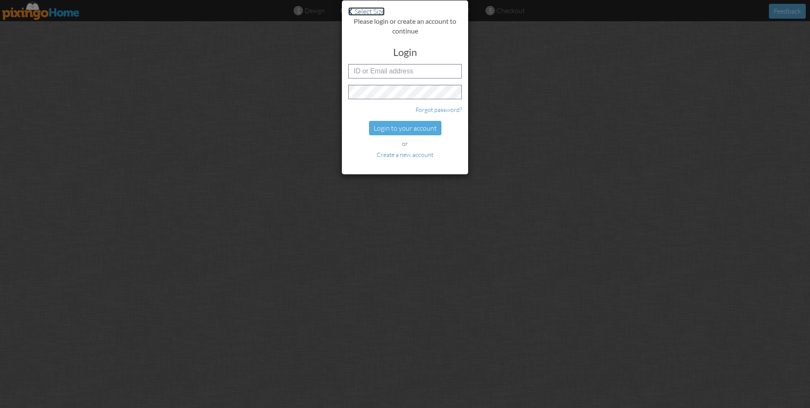  Describe the element at coordinates (405, 144) in the screenshot. I see `div: or` at that location.